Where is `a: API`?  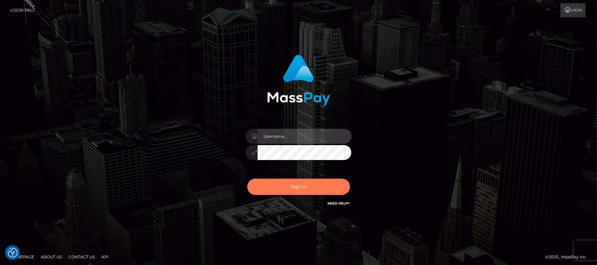
a: API is located at coordinates (105, 256).